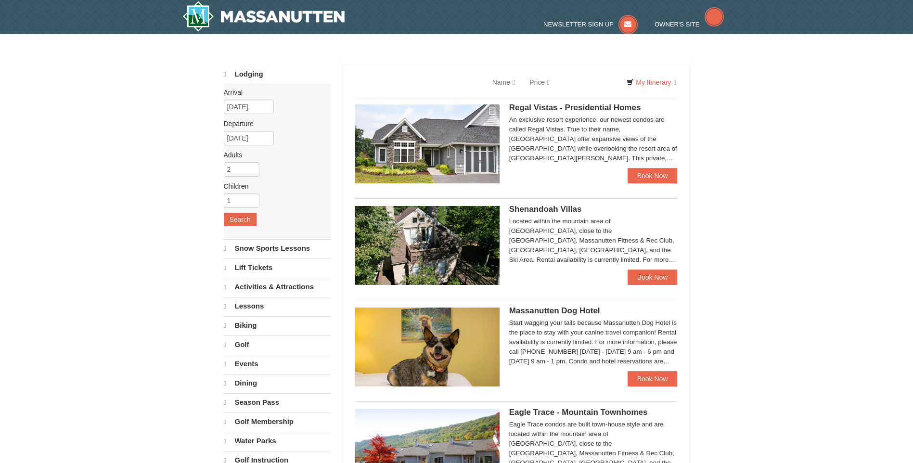 The image size is (913, 463). What do you see at coordinates (427, 347) in the screenshot?
I see `img: 27428181-5-81c892a3.jpg` at bounding box center [427, 347].